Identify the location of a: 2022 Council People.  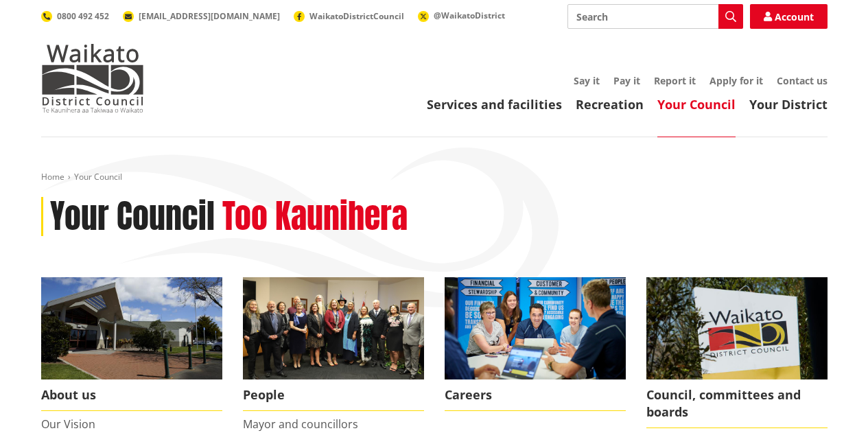
(334, 344).